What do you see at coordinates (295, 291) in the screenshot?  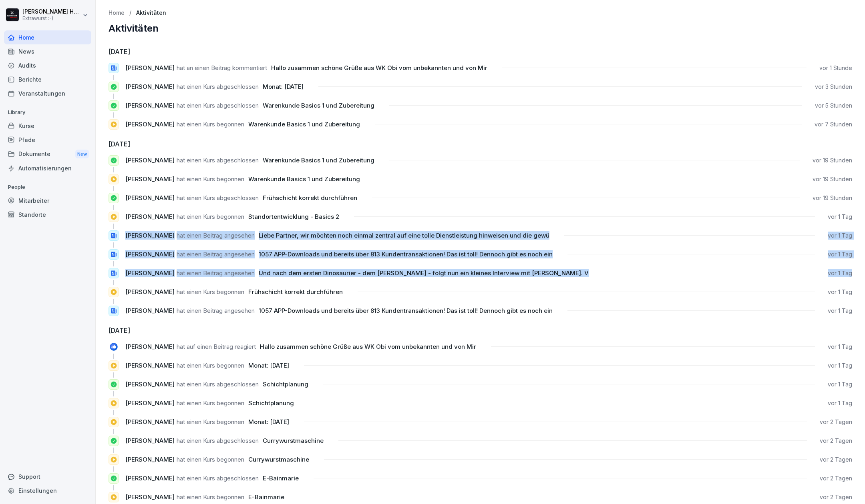 I see `span: Frühschicht korrekt durchführen` at bounding box center [295, 291].